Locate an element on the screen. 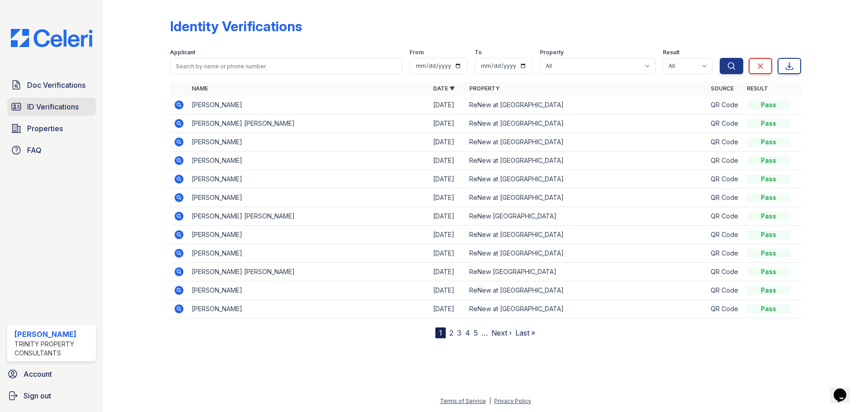 The image size is (868, 412). a: Properties is located at coordinates (51, 128).